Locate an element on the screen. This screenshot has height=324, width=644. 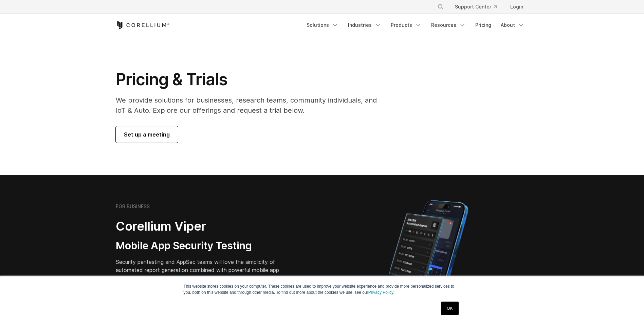
a: Support Center is located at coordinates (476, 7).